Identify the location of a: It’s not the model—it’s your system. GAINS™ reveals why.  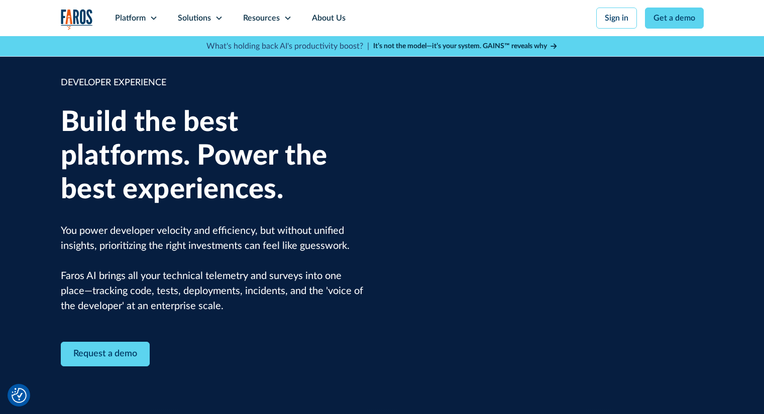
(465, 46).